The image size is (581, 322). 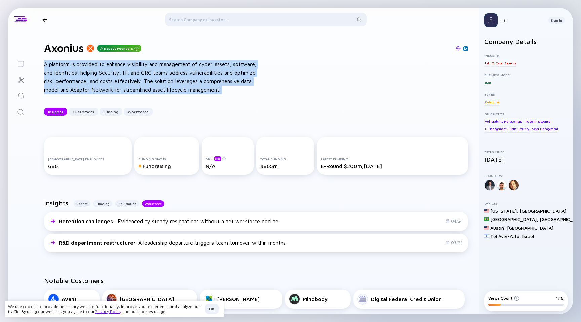 What do you see at coordinates (173, 243) in the screenshot?
I see `div: A leadership departure triggers team turnover within months.` at bounding box center [173, 243].